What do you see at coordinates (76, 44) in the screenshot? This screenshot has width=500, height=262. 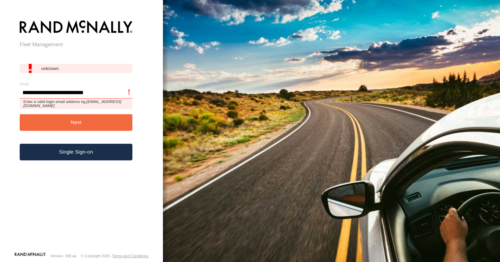 I see `h2: Fleet Management` at bounding box center [76, 44].